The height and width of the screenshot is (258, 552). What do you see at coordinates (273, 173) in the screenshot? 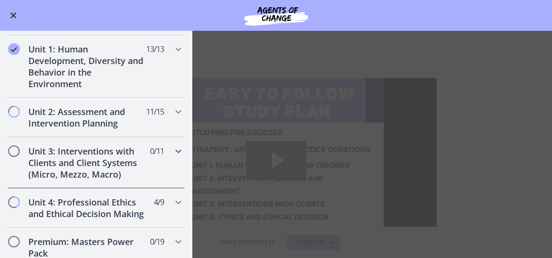
I see `button: Mute` at bounding box center [273, 173].